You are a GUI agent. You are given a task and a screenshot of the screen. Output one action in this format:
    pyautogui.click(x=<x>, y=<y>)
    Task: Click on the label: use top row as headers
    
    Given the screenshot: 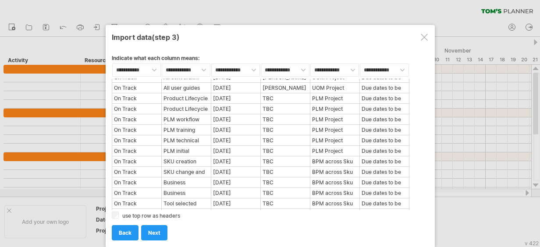 What is the action you would take?
    pyautogui.click(x=151, y=216)
    